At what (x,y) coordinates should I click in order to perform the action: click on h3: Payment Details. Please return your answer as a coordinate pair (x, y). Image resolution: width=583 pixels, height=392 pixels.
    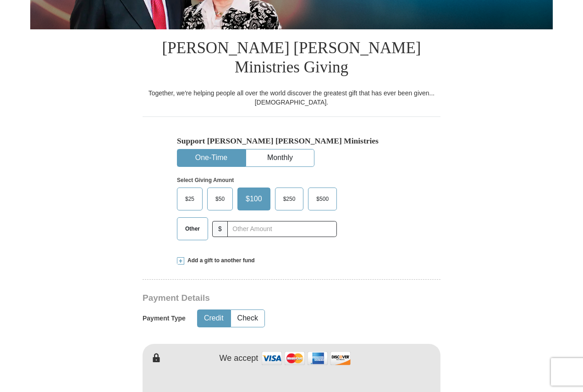
    Looking at the image, I should click on (260, 298).